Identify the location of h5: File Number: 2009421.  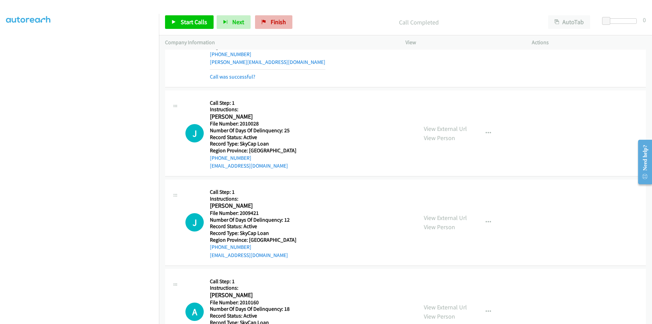
(253, 213).